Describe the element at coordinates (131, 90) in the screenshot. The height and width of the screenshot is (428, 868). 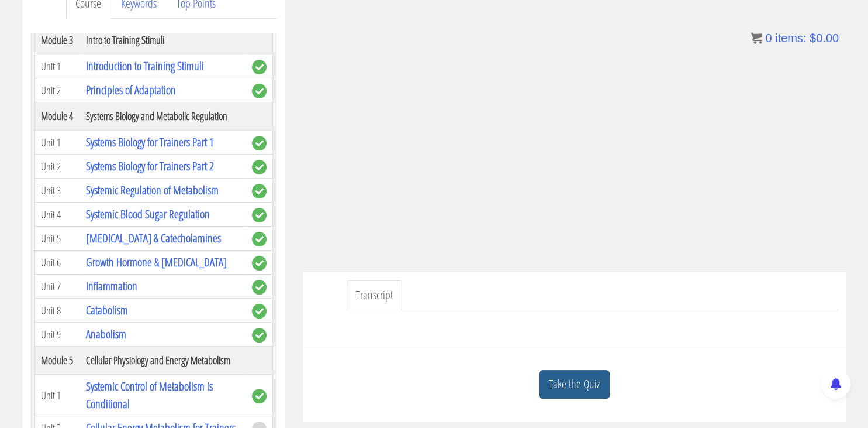
I see `a: Principles of Adaptation` at that location.